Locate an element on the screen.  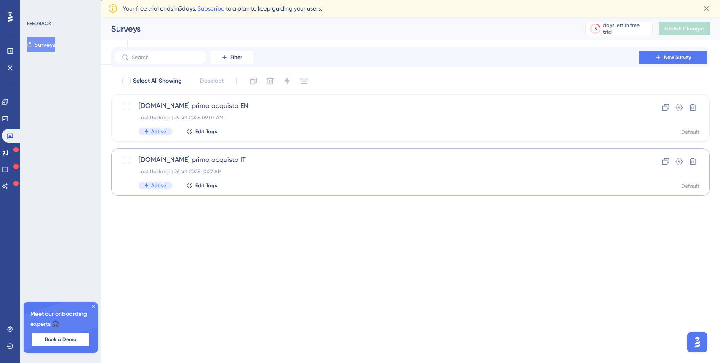
span: New Survey is located at coordinates (678, 57).